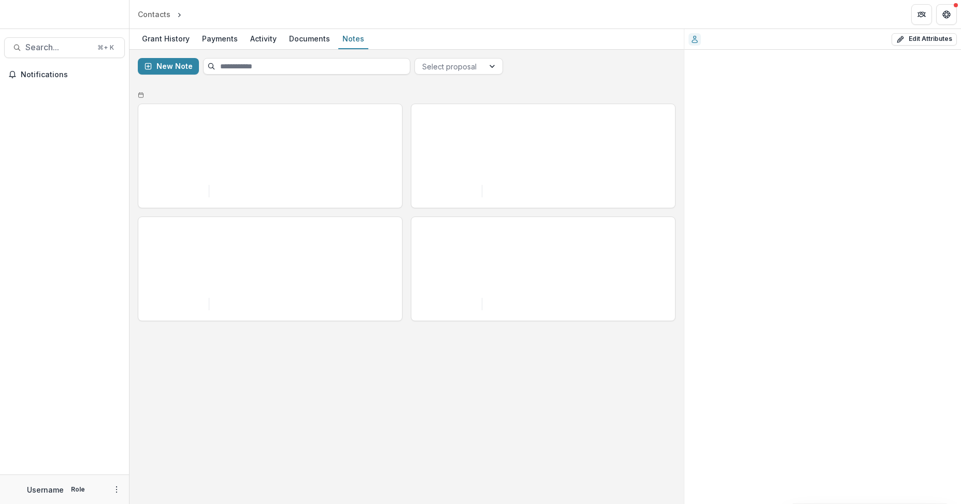  Describe the element at coordinates (64, 75) in the screenshot. I see `button: Notifications` at that location.